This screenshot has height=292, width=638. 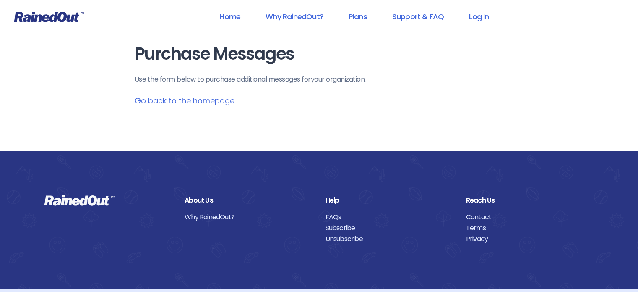 What do you see at coordinates (479, 16) in the screenshot?
I see `a: Log In` at bounding box center [479, 16].